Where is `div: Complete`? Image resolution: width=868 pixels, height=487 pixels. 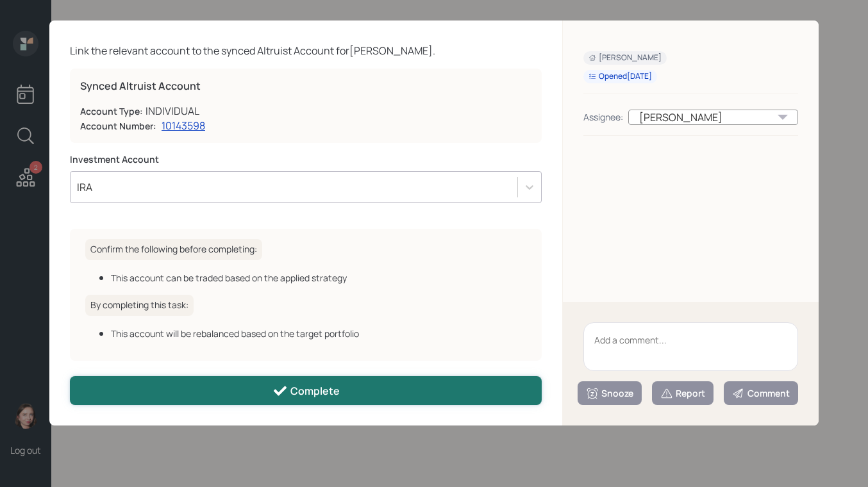 div: Complete is located at coordinates (306, 391).